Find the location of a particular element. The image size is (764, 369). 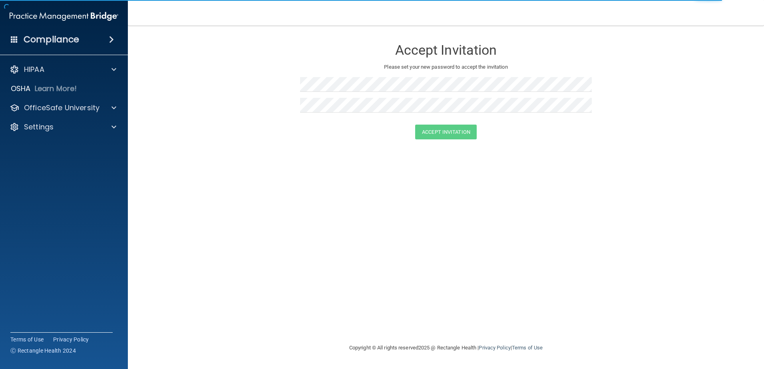

button: Accept Invitation is located at coordinates (446, 132).